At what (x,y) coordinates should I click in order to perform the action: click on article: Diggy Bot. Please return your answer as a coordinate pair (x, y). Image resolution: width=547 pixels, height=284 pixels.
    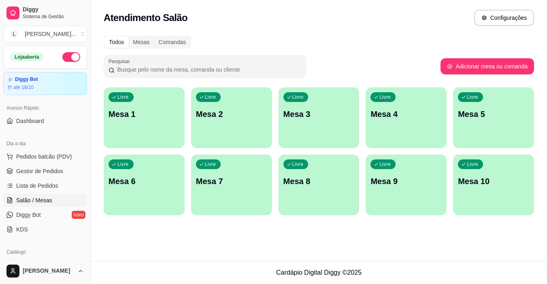
    Looking at the image, I should click on (26, 79).